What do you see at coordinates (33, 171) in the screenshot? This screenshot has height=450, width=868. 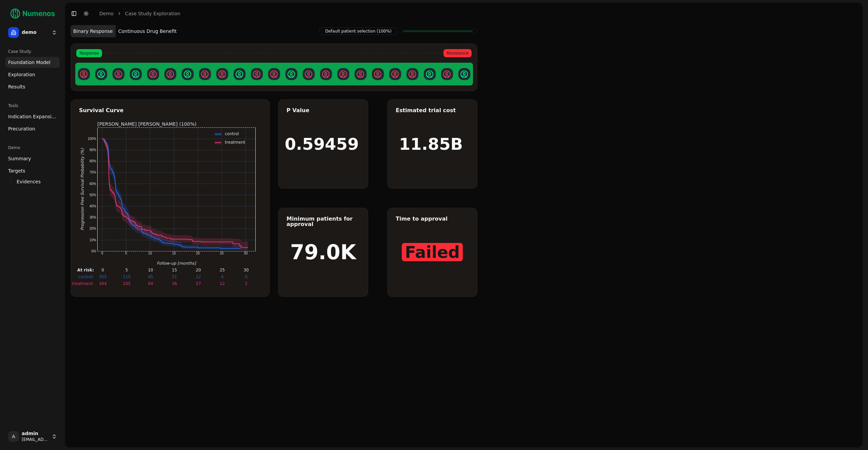 I see `a: Targets` at bounding box center [33, 171].